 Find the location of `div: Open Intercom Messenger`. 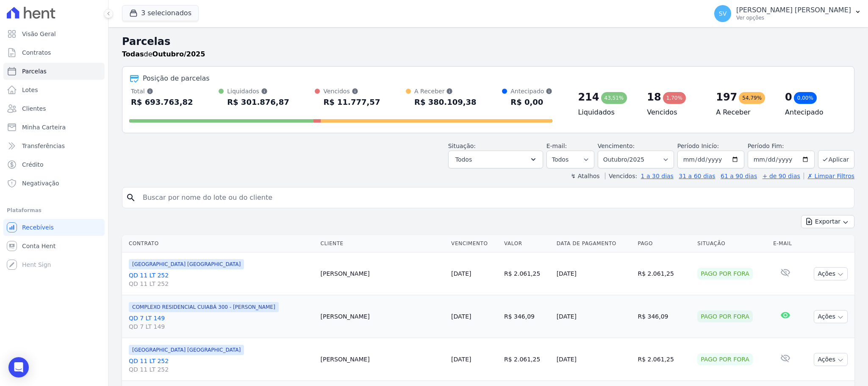

div: Open Intercom Messenger is located at coordinates (18, 368).